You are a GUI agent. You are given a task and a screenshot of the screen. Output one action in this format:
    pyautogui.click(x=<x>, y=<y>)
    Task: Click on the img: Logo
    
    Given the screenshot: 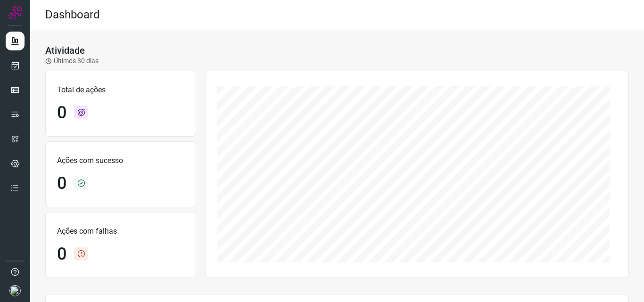 What is the action you would take?
    pyautogui.click(x=15, y=13)
    